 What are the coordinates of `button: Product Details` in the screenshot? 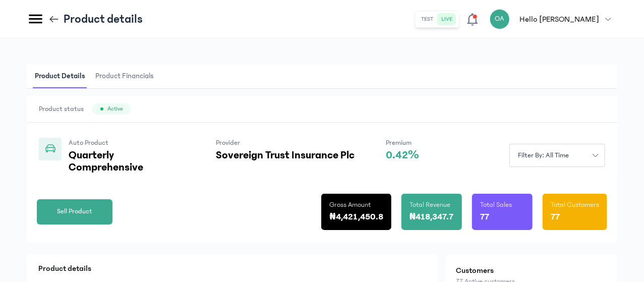 It's located at (63, 76).